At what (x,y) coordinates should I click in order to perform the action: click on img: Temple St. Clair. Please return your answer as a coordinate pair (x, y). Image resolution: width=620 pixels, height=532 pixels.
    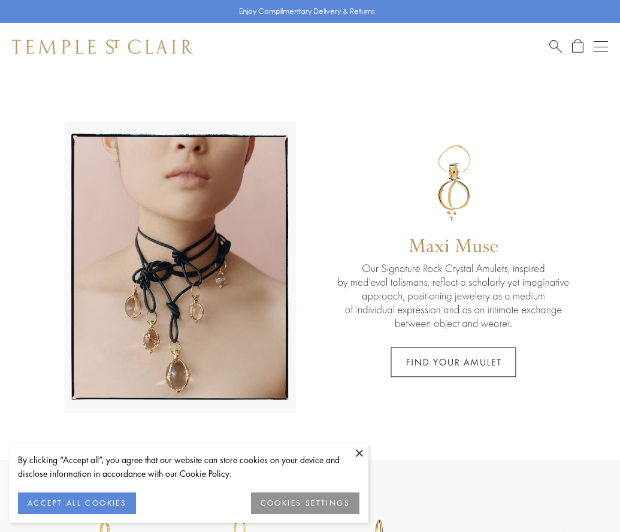
    Looking at the image, I should click on (102, 47).